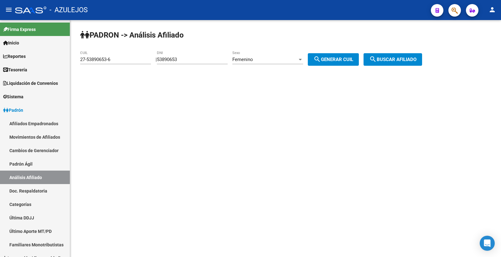 The image size is (501, 257). I want to click on span: Tesorería, so click(15, 70).